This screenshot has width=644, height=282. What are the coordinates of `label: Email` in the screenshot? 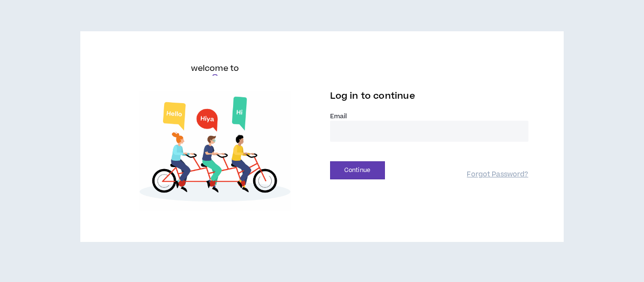 It's located at (429, 117).